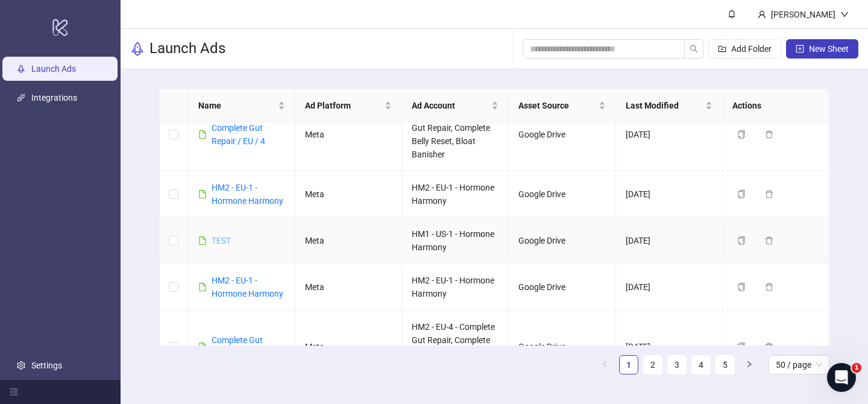 This screenshot has height=404, width=868. What do you see at coordinates (725, 365) in the screenshot?
I see `li: 5` at bounding box center [725, 365].